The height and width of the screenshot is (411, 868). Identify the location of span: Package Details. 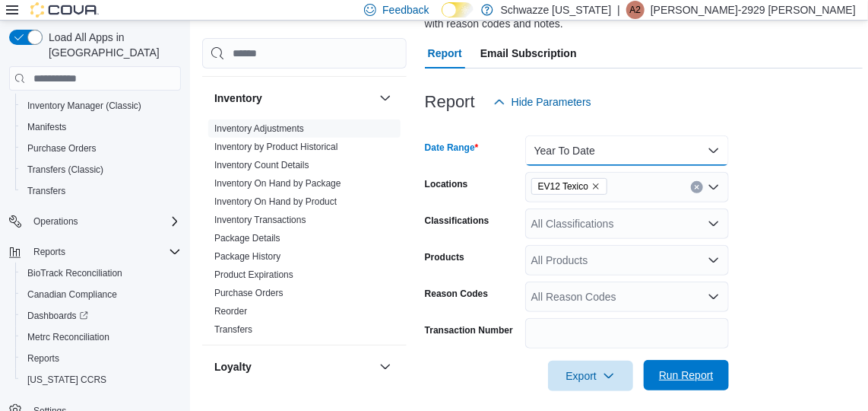
(247, 238).